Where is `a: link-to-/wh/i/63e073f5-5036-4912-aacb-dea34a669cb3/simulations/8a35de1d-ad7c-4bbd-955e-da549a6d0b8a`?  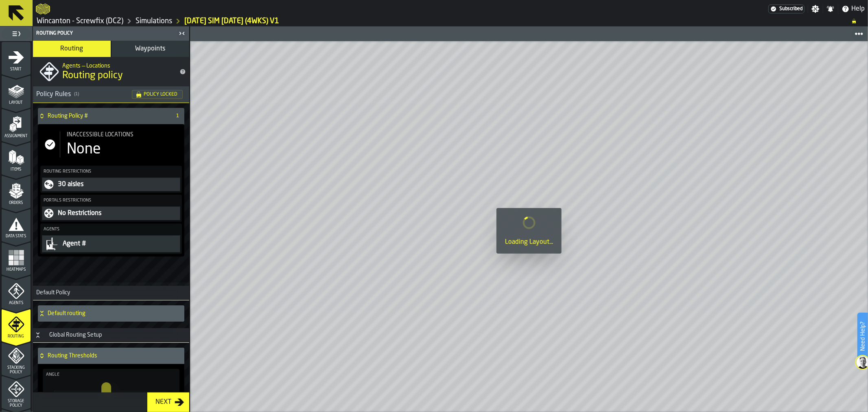
a: link-to-/wh/i/63e073f5-5036-4912-aacb-dea34a669cb3/simulations/8a35de1d-ad7c-4bbd-955e-da549a6d0b8a is located at coordinates (231, 22).